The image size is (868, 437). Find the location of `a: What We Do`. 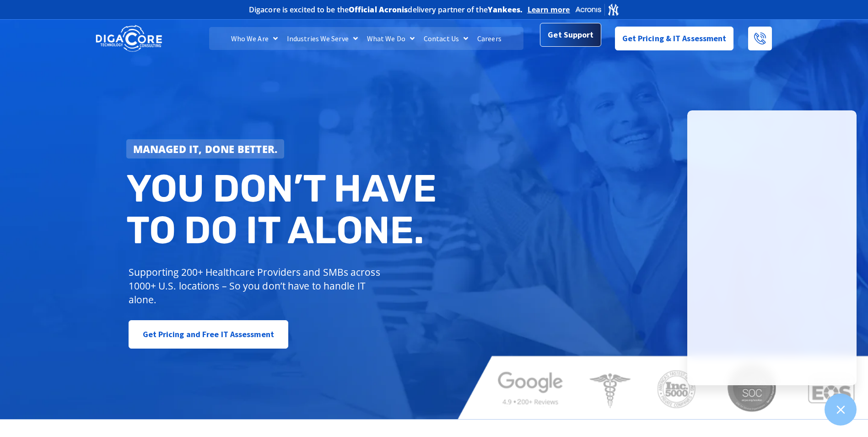

a: What We Do is located at coordinates (390, 39).